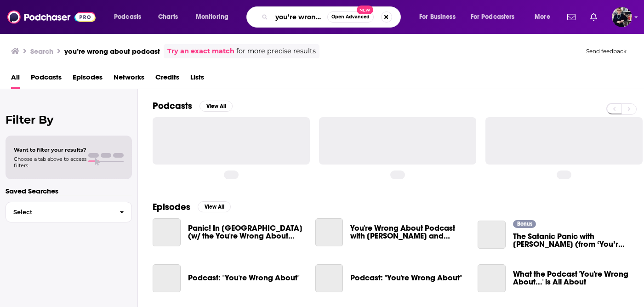 The image size is (644, 307). What do you see at coordinates (167, 79) in the screenshot?
I see `span: Credits` at bounding box center [167, 79].